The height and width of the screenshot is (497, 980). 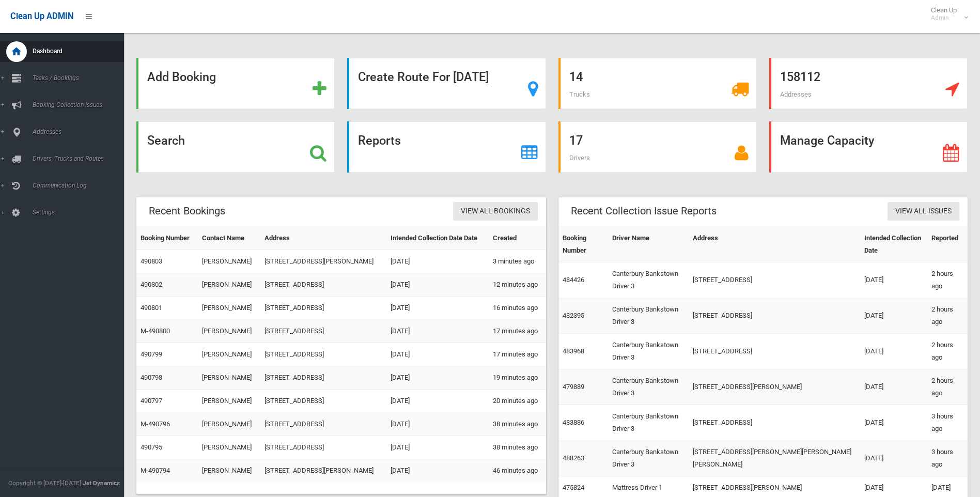 What do you see at coordinates (81, 105) in the screenshot?
I see `span: Booking Collection Issues` at bounding box center [81, 105].